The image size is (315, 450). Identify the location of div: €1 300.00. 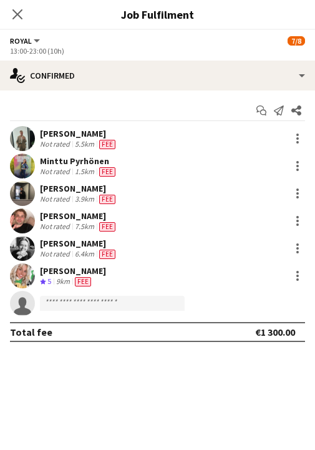
(275, 332).